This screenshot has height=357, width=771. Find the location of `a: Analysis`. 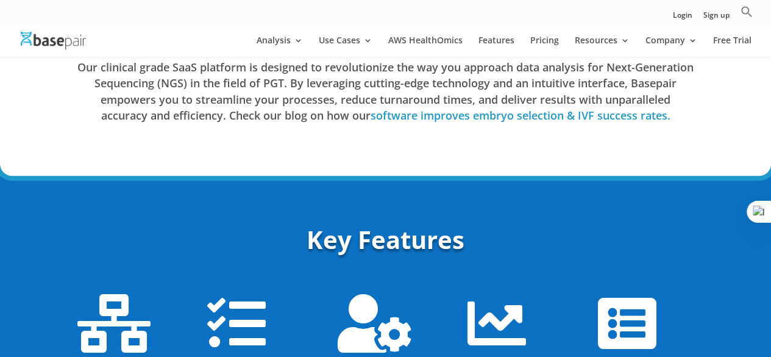

a: Analysis is located at coordinates (280, 46).